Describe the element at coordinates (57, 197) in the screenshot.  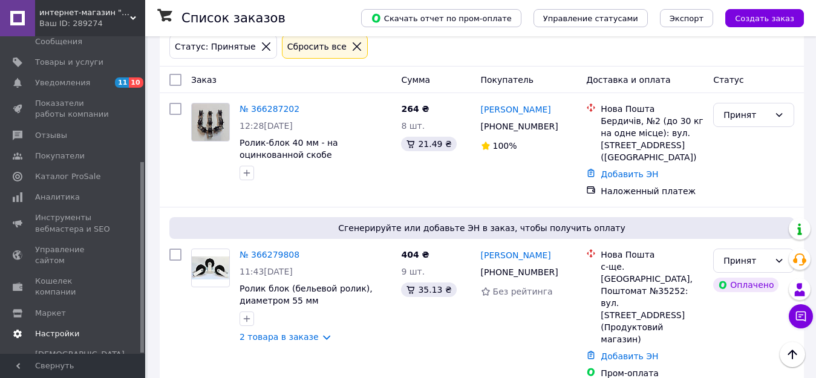
I see `span: Аналитика` at that location.